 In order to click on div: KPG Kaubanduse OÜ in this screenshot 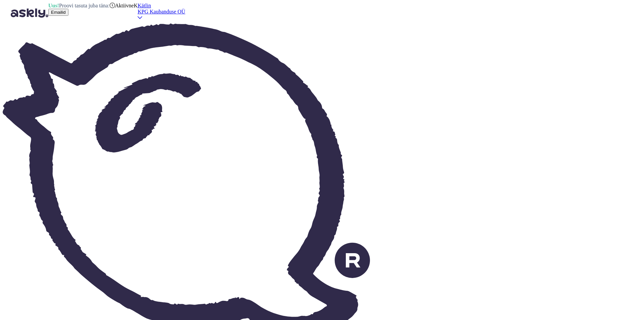, I will do `click(162, 12)`.